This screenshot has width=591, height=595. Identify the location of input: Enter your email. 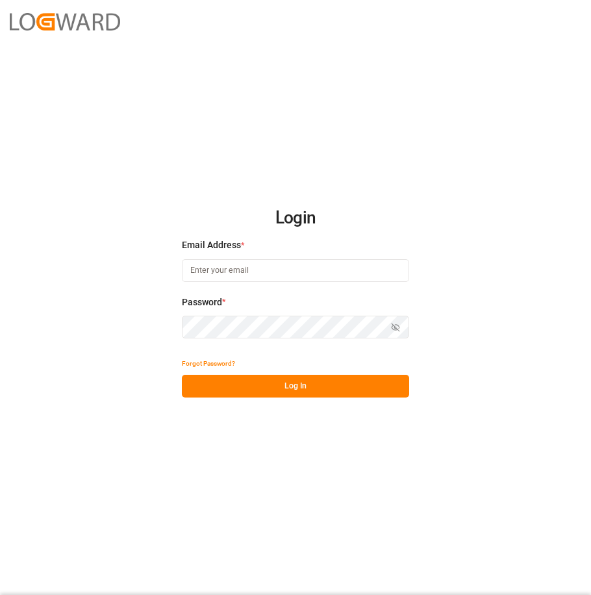
(295, 270).